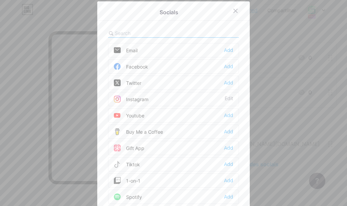 Image resolution: width=347 pixels, height=206 pixels. I want to click on div: Email, so click(126, 50).